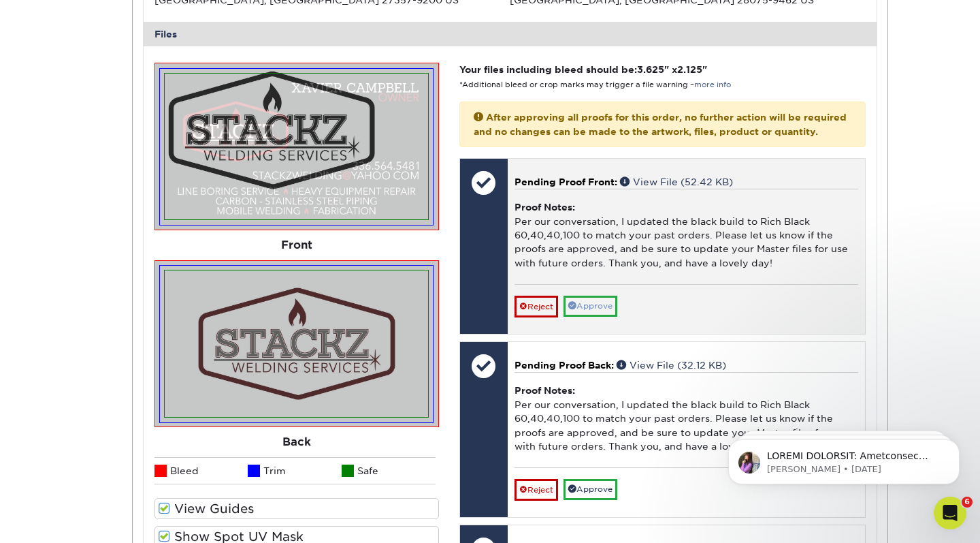 This screenshot has width=980, height=543. Describe the element at coordinates (297, 508) in the screenshot. I see `label: View Guides` at that location.